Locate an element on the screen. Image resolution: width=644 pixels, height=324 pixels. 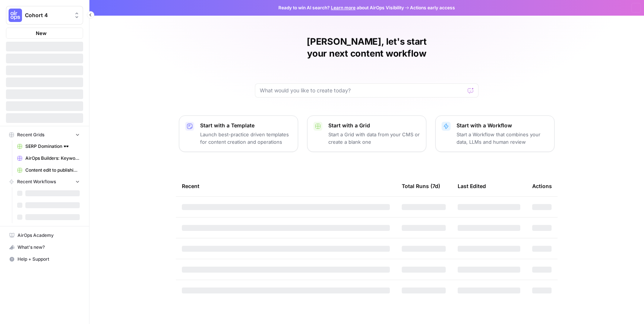
a: AirOps Academy is located at coordinates (44, 235).